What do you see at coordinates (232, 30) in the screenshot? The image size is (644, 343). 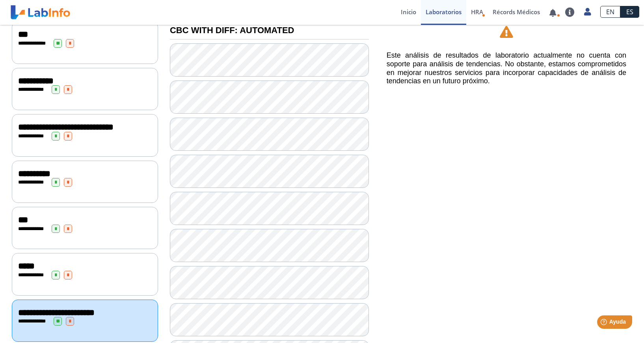 I see `b: CBC WITH DIFF: AUTOMATED` at bounding box center [232, 30].